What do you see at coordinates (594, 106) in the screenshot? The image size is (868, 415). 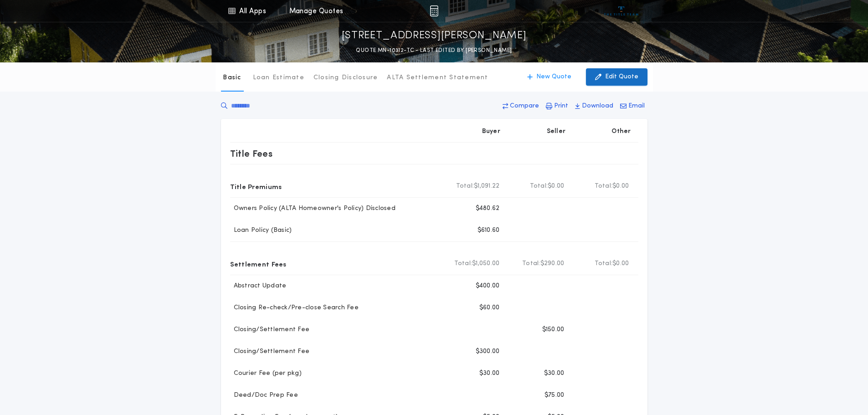 I see `button: Download` at bounding box center [594, 106].